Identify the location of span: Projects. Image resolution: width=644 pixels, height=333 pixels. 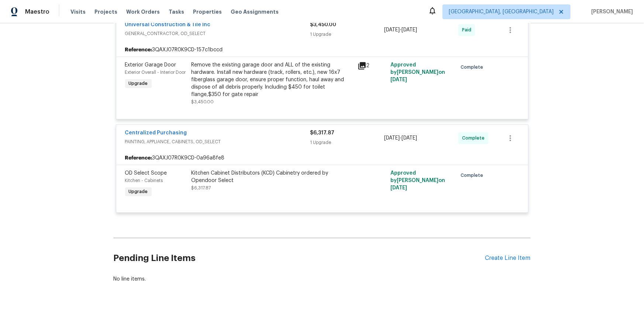
(106, 12).